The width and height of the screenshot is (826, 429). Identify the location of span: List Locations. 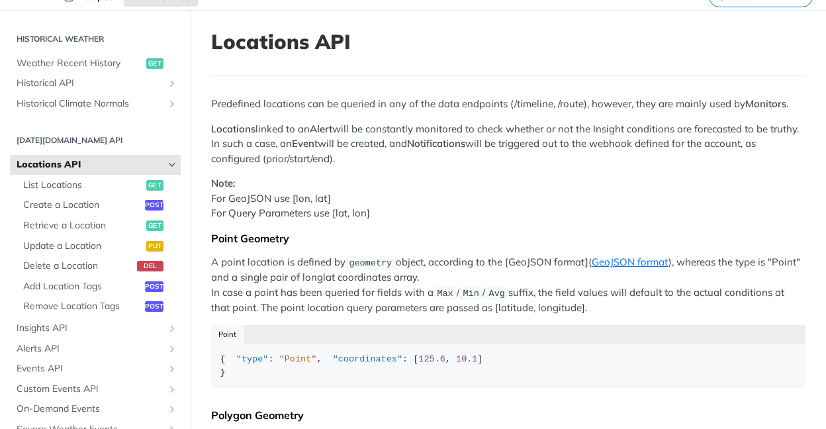
(83, 185).